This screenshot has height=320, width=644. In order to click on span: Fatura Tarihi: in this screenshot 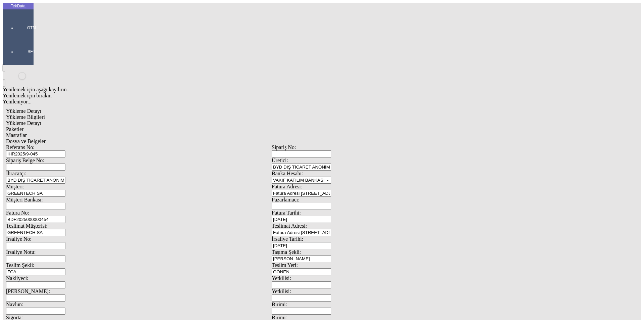, I will do `click(286, 212)`.